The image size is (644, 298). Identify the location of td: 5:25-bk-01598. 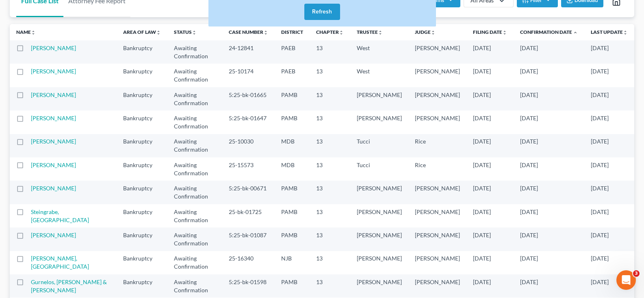
(249, 286).